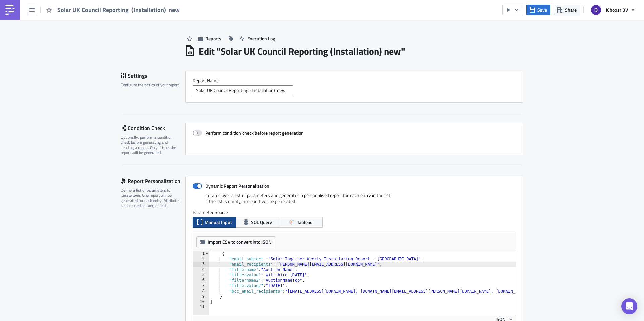 The image size is (644, 321). What do you see at coordinates (596, 10) in the screenshot?
I see `img: Avatar` at bounding box center [596, 10].